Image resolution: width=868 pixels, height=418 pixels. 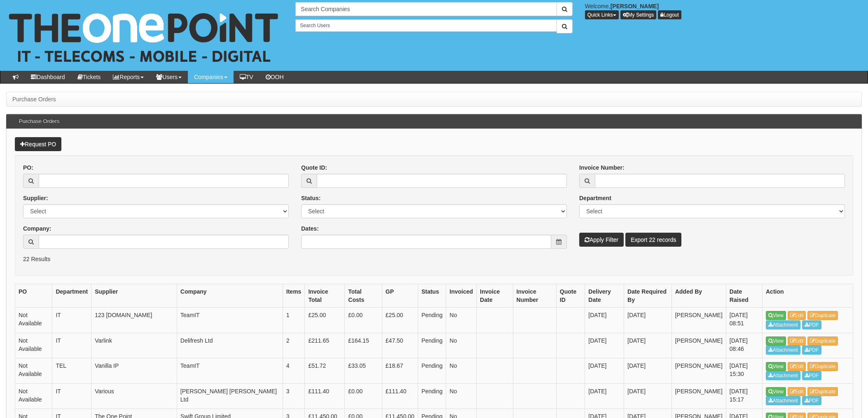 What do you see at coordinates (134, 296) in the screenshot?
I see `th: Supplier` at bounding box center [134, 296].